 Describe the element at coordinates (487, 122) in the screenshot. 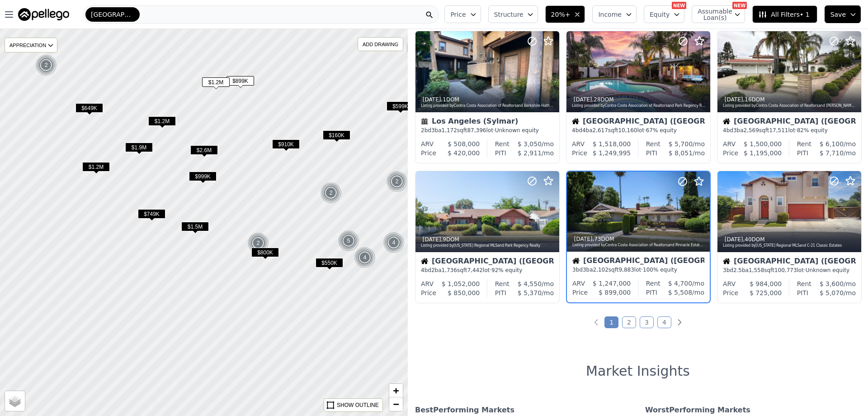

I see `div: Los Angeles (Sylmar)` at that location.